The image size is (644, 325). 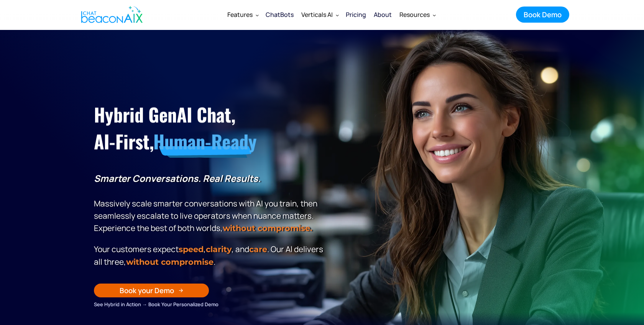 I want to click on p: Your customers expect , , and . Our Al delivers all three, ., so click(x=210, y=256).